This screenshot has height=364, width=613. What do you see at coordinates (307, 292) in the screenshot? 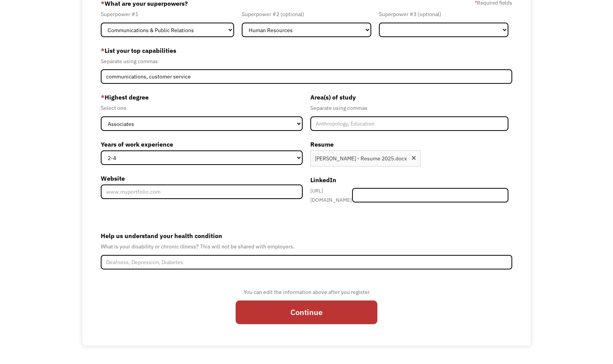
I see `div: You can edit the information above after you register` at bounding box center [307, 292].